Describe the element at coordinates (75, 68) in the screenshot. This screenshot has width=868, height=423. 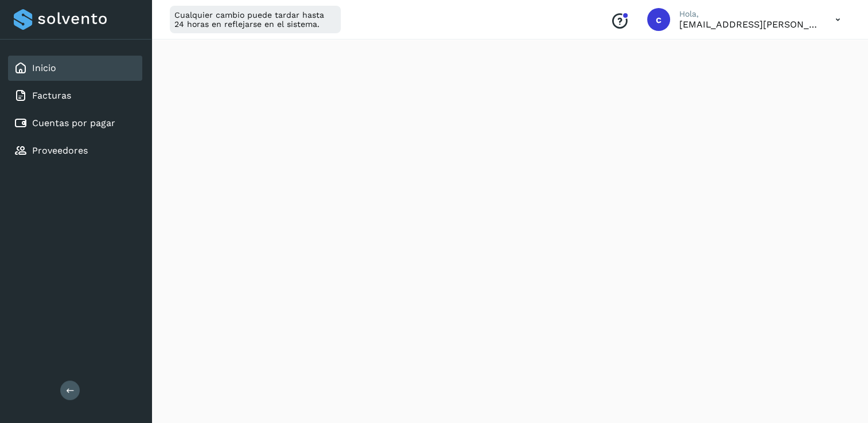
I see `div: Inicio` at that location.